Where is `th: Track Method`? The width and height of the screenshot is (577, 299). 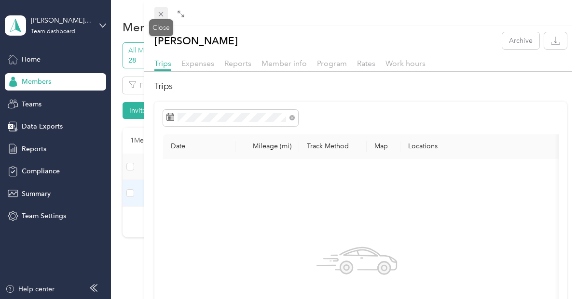
th: Track Method is located at coordinates (333, 147).